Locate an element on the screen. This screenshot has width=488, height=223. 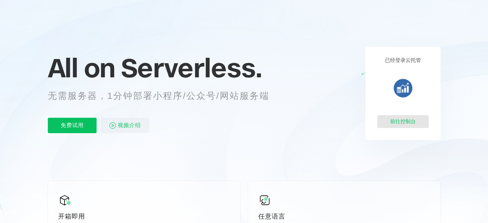
p: 任意语言 is located at coordinates (344, 216).